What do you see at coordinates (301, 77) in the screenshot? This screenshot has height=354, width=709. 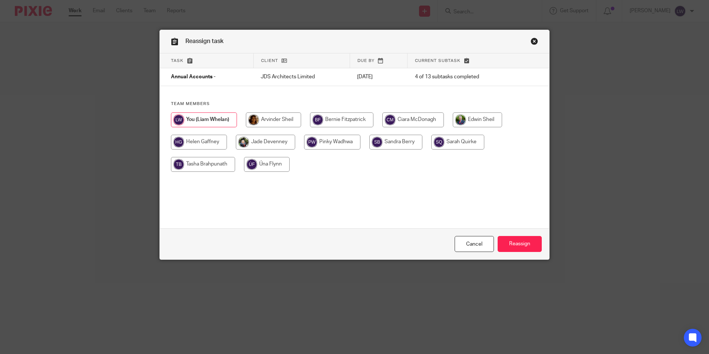 I see `p: JDS Architects Limited` at bounding box center [301, 77].